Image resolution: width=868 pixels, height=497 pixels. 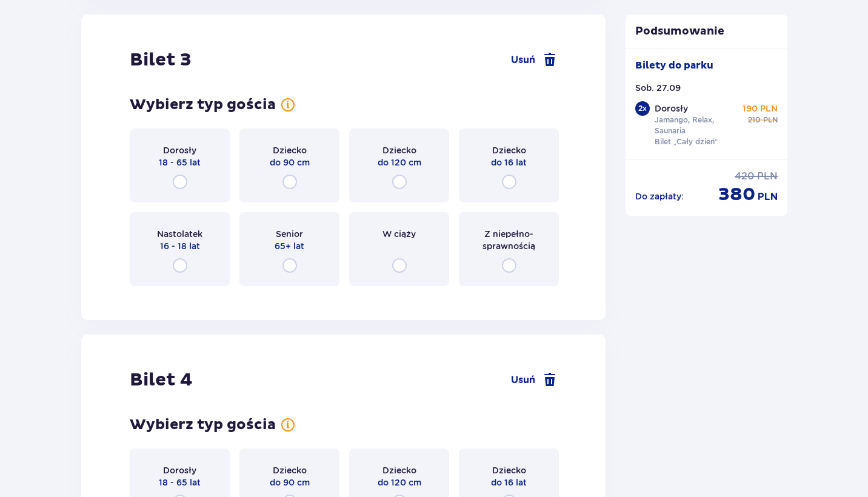 What do you see at coordinates (289, 234) in the screenshot?
I see `p: Senior` at bounding box center [289, 234].